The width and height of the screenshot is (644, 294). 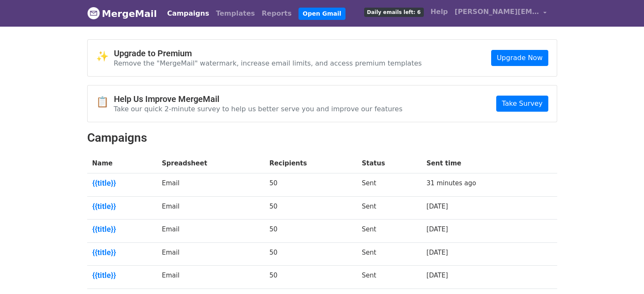 What do you see at coordinates (268, 63) in the screenshot?
I see `p: Remove the "MergeMail" watermark, increase email limits, and access premium templates` at bounding box center [268, 63].